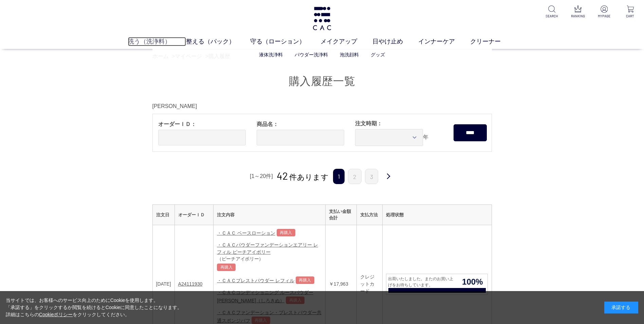 The width and height of the screenshot is (644, 324). What do you see at coordinates (371, 176) in the screenshot?
I see `a: 3` at bounding box center [371, 176].